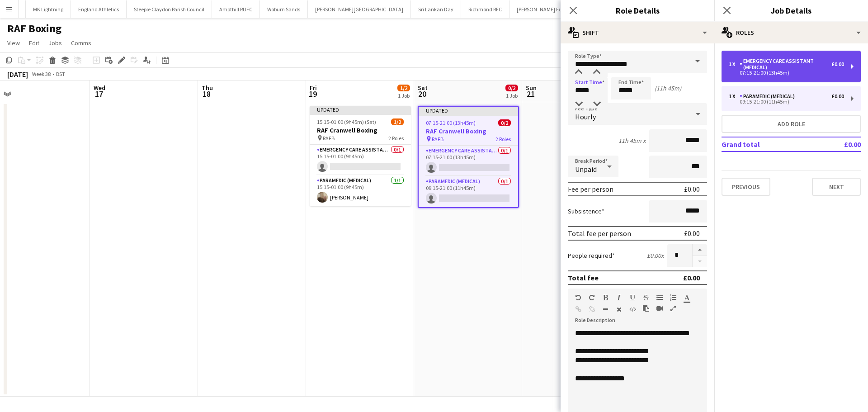 The image size is (868, 412). What do you see at coordinates (646, 308) in the screenshot?
I see `button: Paste as plain text` at bounding box center [646, 308].